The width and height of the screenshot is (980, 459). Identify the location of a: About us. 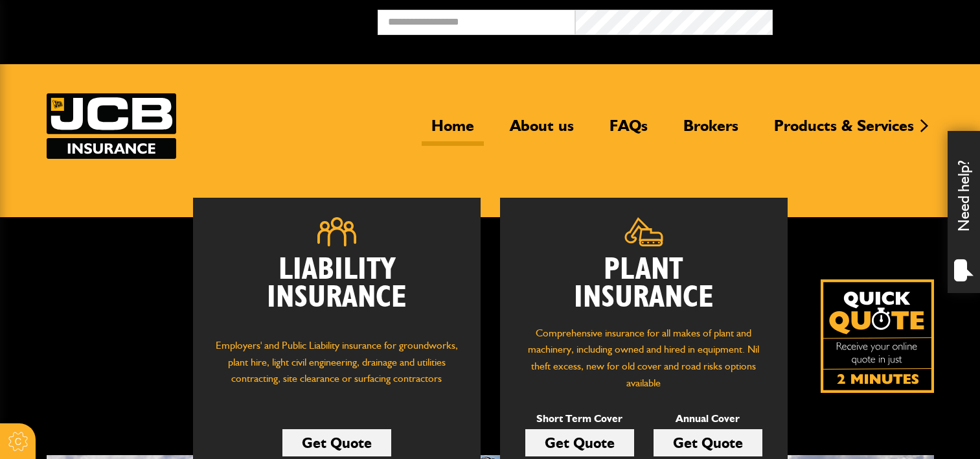
(542, 131).